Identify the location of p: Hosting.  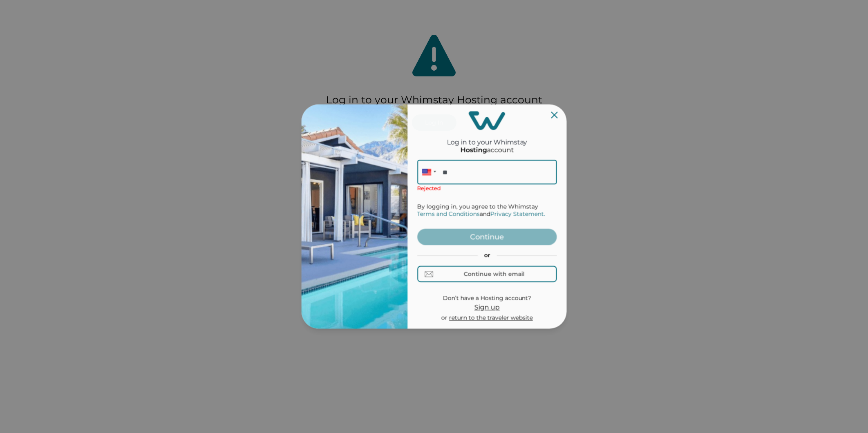
(473, 150).